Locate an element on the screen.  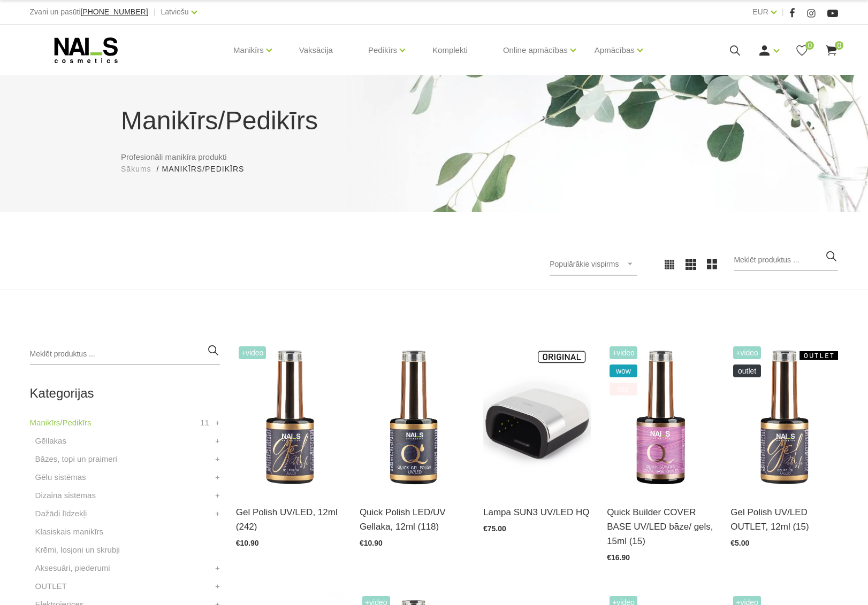
a: Gēllakas is located at coordinates (51, 442).